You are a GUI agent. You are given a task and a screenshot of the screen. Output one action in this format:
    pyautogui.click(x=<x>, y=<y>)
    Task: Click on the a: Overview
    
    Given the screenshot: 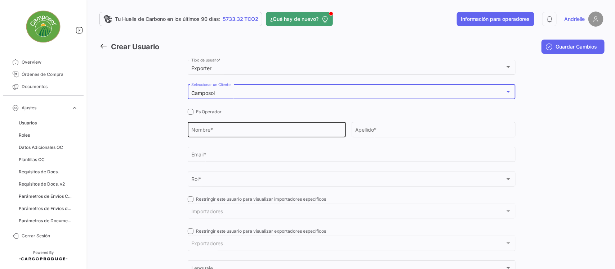 What is the action you would take?
    pyautogui.click(x=43, y=62)
    